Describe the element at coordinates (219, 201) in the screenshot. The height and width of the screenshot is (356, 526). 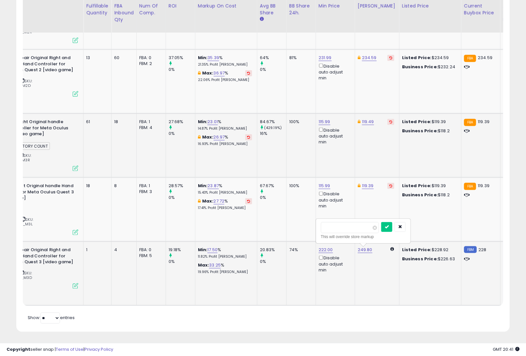
I see `a: 27.72` at that location.